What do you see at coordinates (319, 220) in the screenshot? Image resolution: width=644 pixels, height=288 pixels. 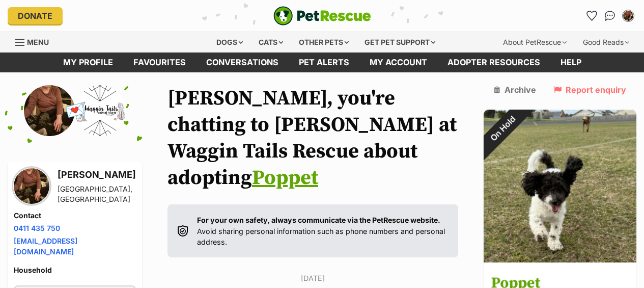 I see `strong: For your own safety, always communicate via the PetRescue website.` at bounding box center [319, 220].